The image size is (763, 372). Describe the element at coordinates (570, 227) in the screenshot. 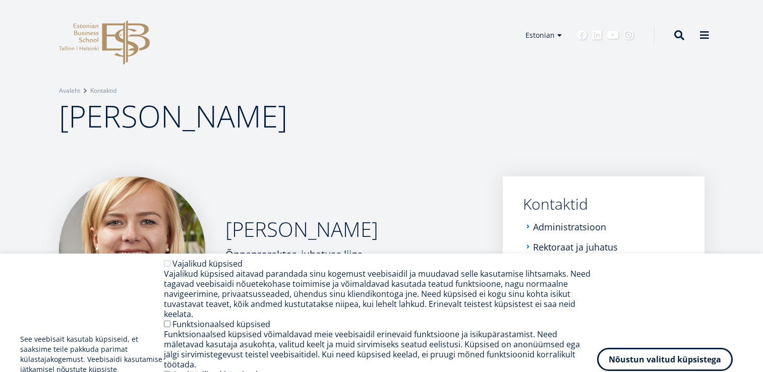

I see `a: Administratsioon` at that location.